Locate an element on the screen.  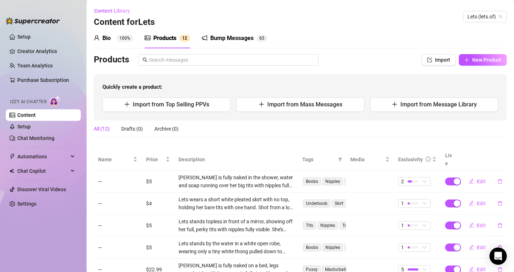
div: Lets stands topless in front of a mirror, showing off her full, perky tits with nipples fully vis... is located at coordinates (236, 225).